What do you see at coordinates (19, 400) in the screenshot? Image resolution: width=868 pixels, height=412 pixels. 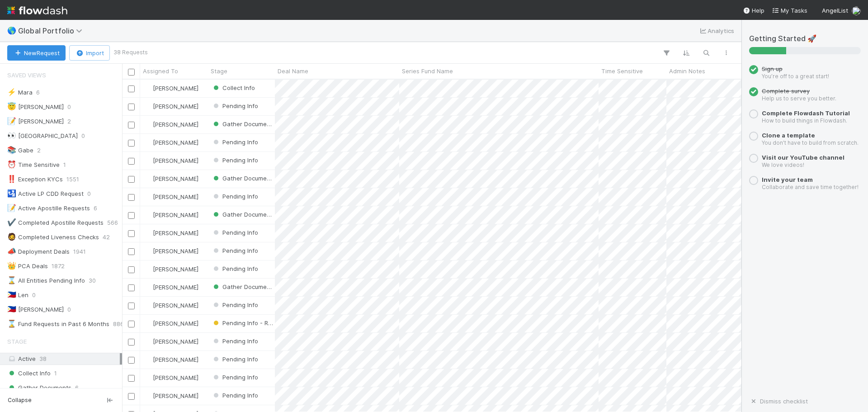 I see `span: Collapse` at bounding box center [19, 400].